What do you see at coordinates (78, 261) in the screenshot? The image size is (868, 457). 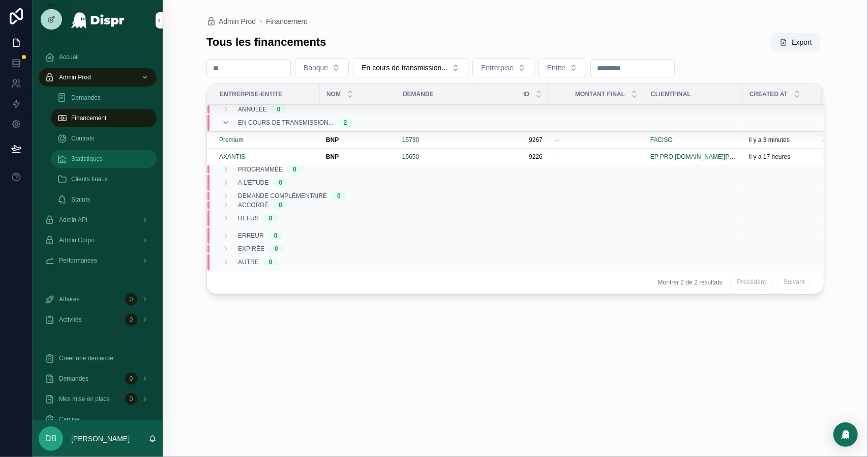 I see `span: Performances` at bounding box center [78, 261].